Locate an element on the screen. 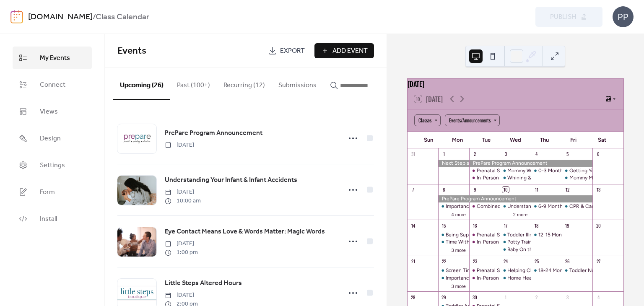 This screenshot has width=644, height=306. span: Install is located at coordinates (48, 219).